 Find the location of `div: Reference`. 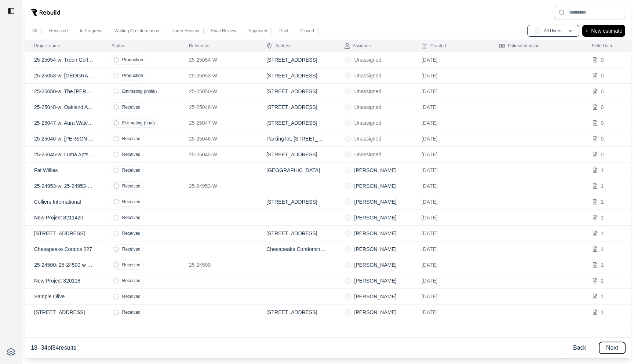

div: Reference is located at coordinates (199, 46).